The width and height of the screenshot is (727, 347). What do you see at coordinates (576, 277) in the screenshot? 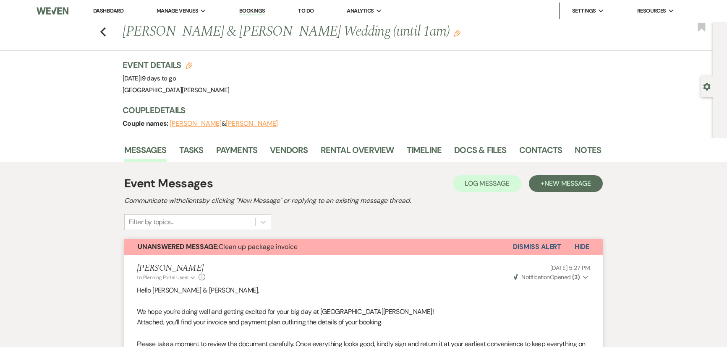
I see `strong: ( 3 )` at bounding box center [576, 277].